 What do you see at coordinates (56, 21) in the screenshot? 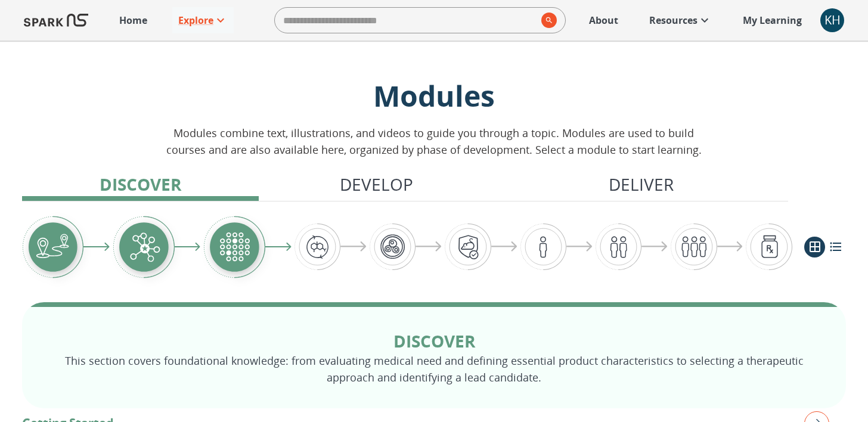
I see `img: Logo of SPARK at Stanford` at bounding box center [56, 21].